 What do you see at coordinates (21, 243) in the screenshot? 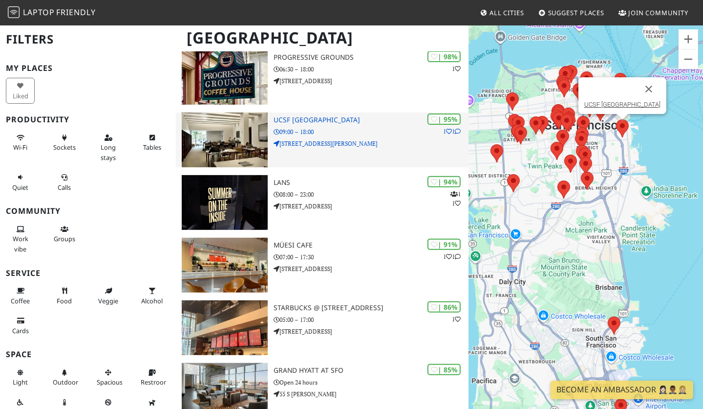
I see `span: People working` at bounding box center [21, 243].